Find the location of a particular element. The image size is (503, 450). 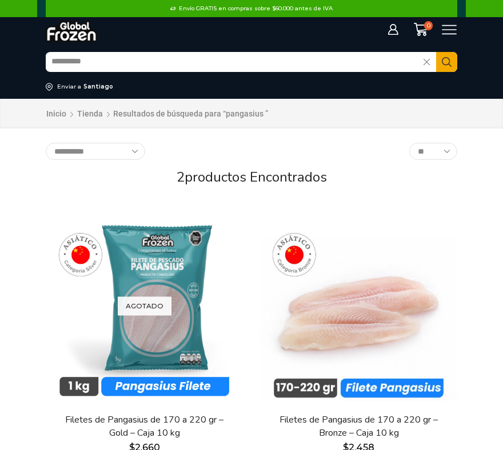

h1: Resultados de búsqueda para “pangasius ” is located at coordinates (190, 114).